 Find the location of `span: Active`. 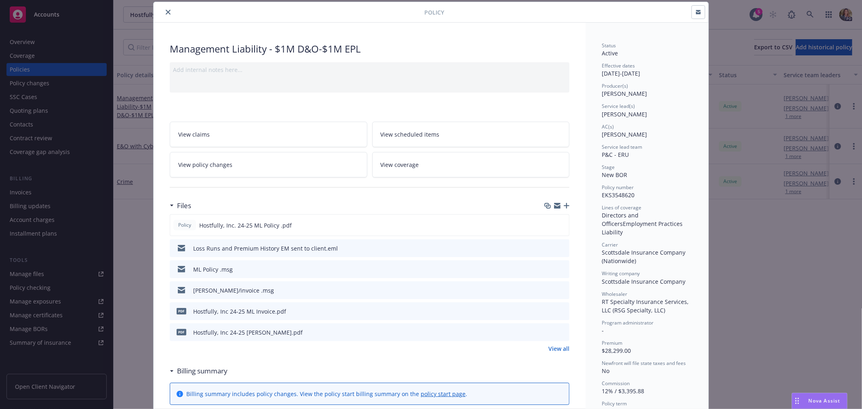

span: Active is located at coordinates (610, 53).